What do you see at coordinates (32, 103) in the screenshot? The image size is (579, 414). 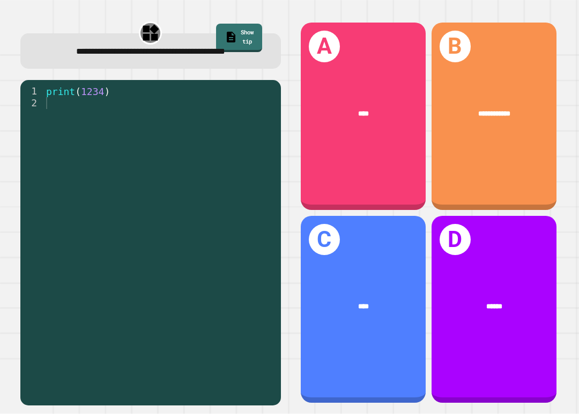 I see `div: 2` at bounding box center [32, 103].